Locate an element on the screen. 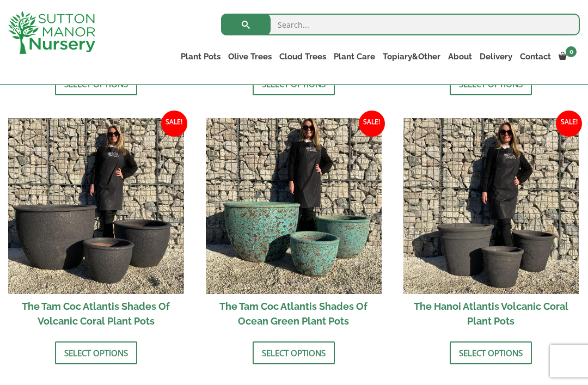 This screenshot has width=588, height=385. a: Sale! The Tam Coc Atlantis Shades Of Ocean Green Plant Pots is located at coordinates (294, 226).